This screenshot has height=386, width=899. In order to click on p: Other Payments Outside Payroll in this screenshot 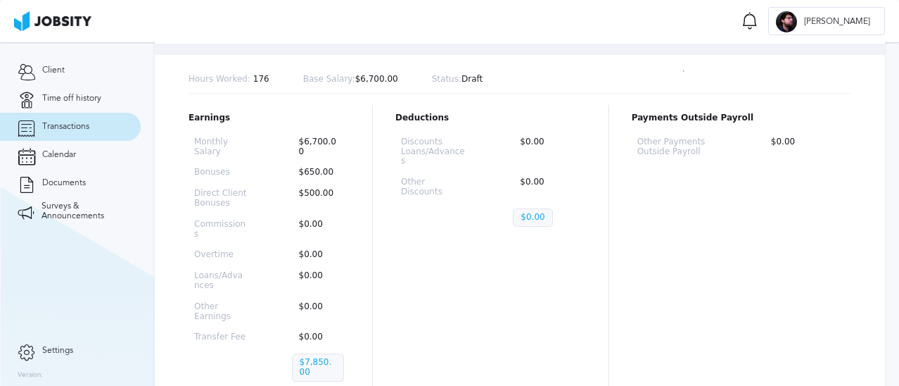, I will do `click(678, 147)`.